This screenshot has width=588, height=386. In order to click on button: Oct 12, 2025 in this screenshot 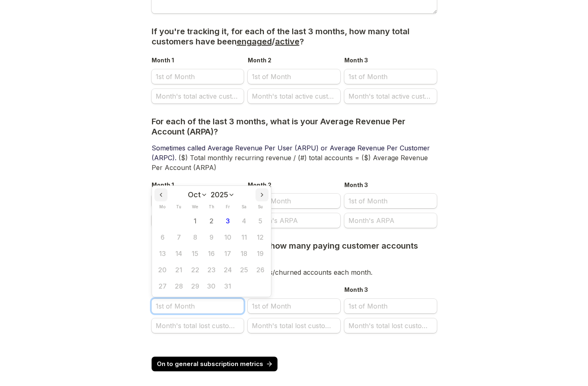, I will do `click(261, 237)`.